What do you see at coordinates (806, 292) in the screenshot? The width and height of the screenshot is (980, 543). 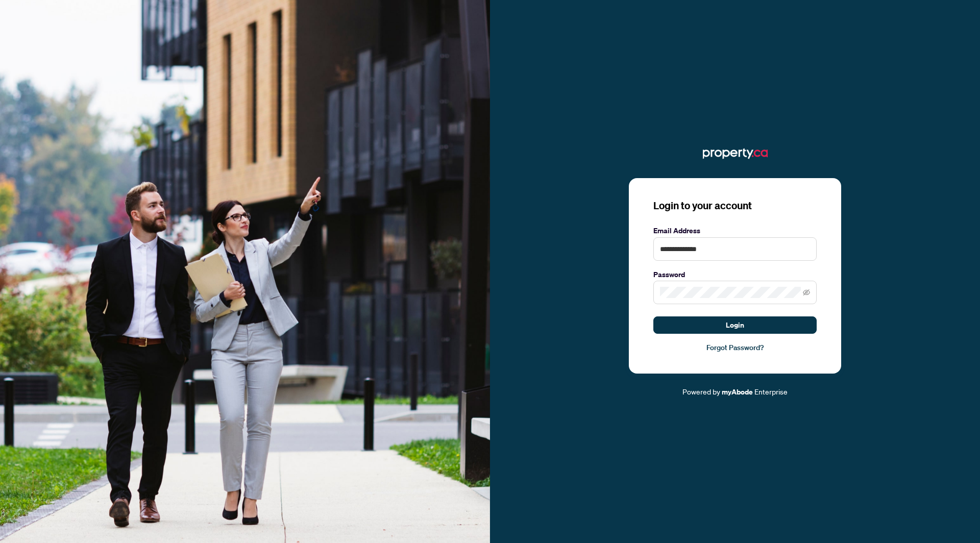 I see `span: eye-invisible` at bounding box center [806, 292].